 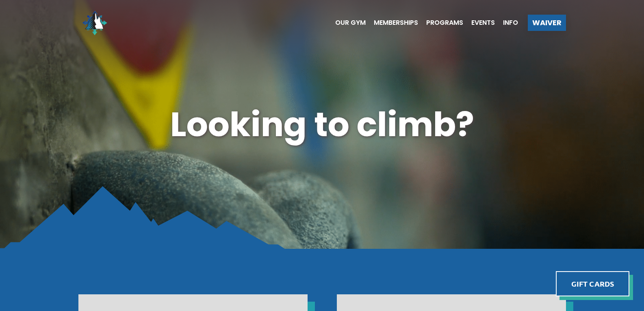 I want to click on a: Events, so click(x=479, y=23).